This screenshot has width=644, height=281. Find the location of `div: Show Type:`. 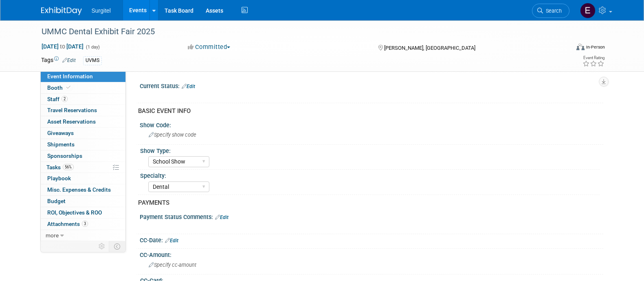

div: Show Type: is located at coordinates (370, 150).